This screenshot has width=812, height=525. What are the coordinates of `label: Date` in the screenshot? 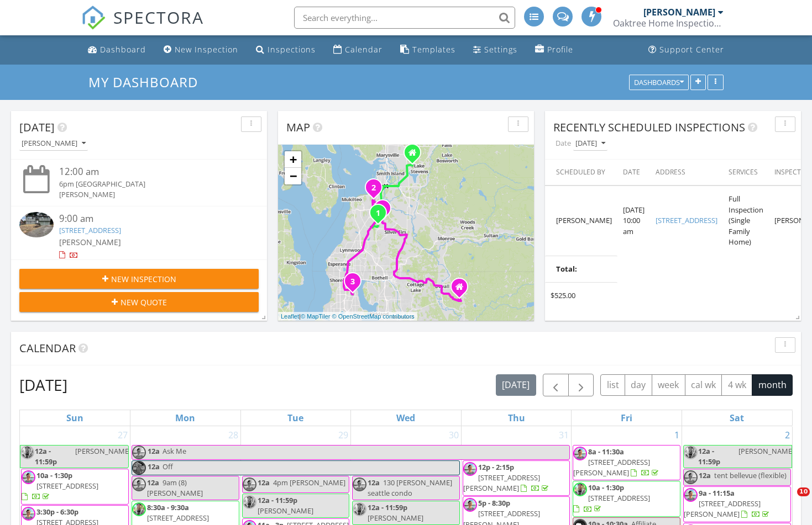 It's located at (563, 143).